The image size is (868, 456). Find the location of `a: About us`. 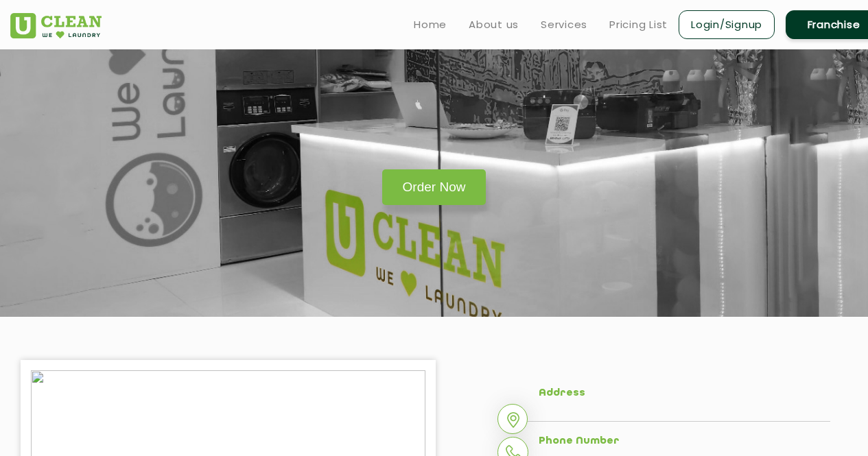

a: About us is located at coordinates (493, 25).